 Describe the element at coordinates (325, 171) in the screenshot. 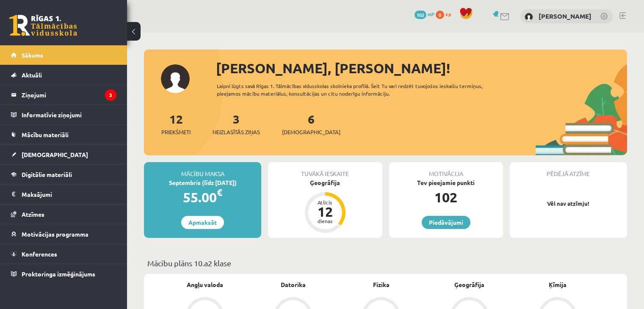

I see `div: Tuvākā ieskaite` at that location.